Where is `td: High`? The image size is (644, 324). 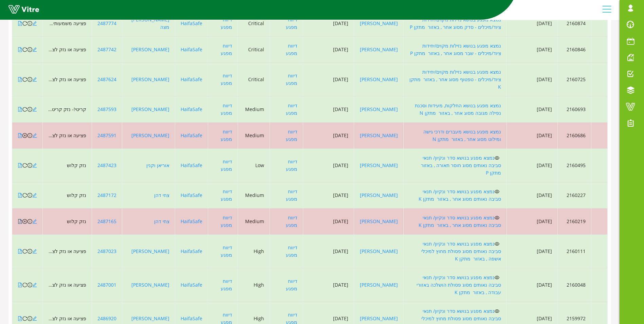
td: High is located at coordinates (254, 285).